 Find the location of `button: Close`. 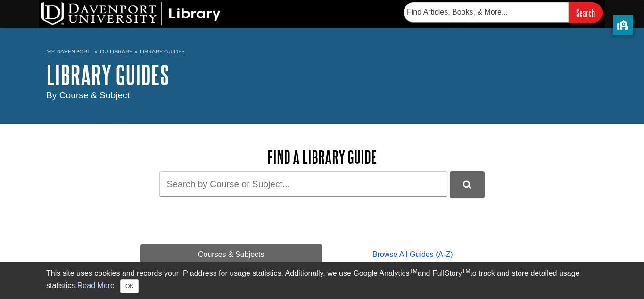

button: Close is located at coordinates (129, 286).